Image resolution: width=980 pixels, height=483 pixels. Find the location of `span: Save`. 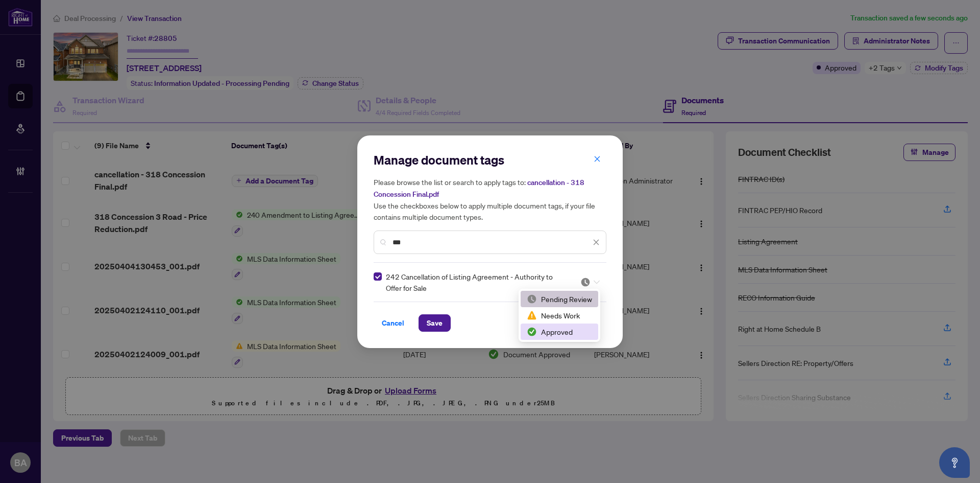

span: Save is located at coordinates (435, 323).